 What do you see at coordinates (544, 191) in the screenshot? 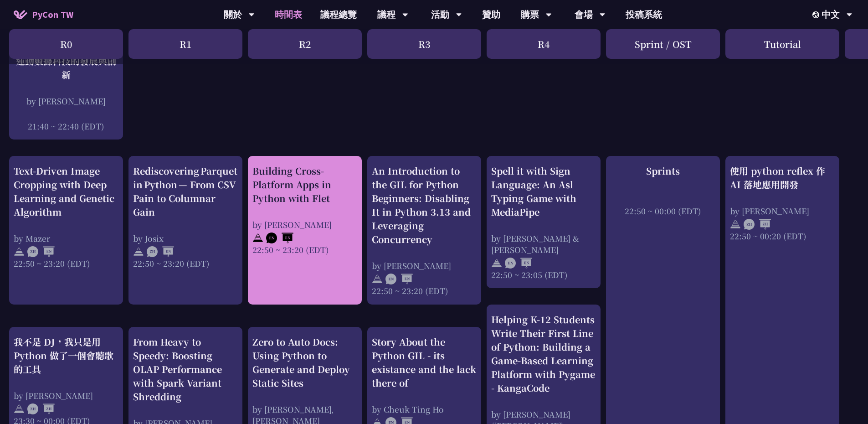
I see `div: Spell it with Sign Language: An Asl Typing Game with MediaPipe` at bounding box center [544, 191].